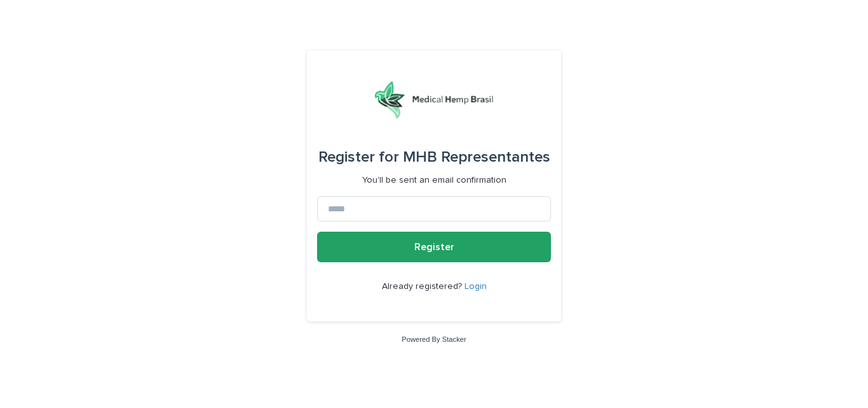  What do you see at coordinates (434, 339) in the screenshot?
I see `a: Powered By Stacker` at bounding box center [434, 339].